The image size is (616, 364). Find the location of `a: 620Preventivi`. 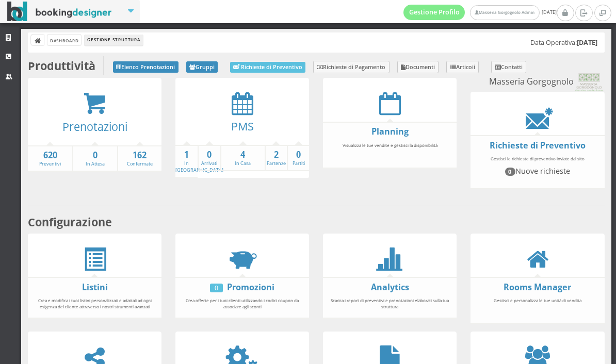

a: 620Preventivi is located at coordinates (50, 158).